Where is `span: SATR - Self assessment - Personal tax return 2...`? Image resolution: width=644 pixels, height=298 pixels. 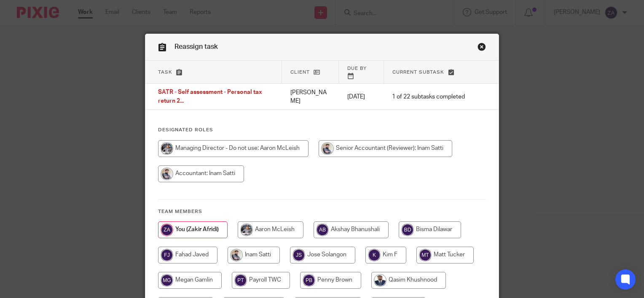
span: SATR - Self assessment - Personal tax return 2... is located at coordinates (210, 97).